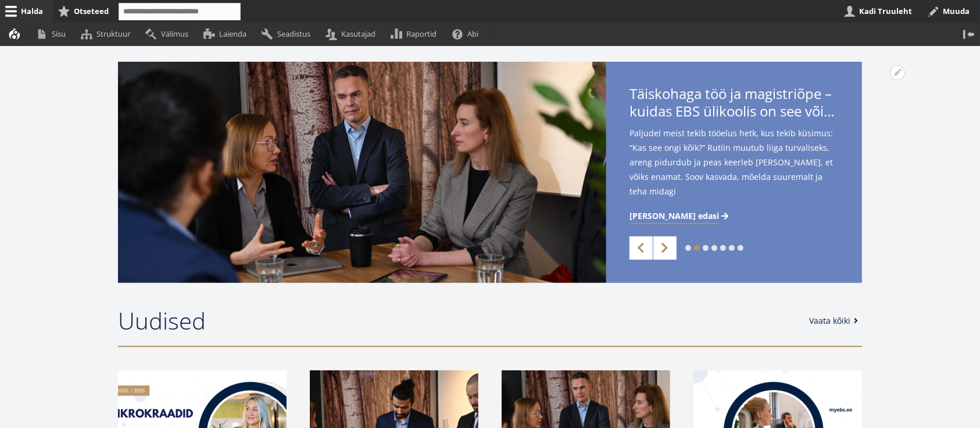 The height and width of the screenshot is (428, 980). What do you see at coordinates (416, 34) in the screenshot?
I see `a: Raportid` at bounding box center [416, 34].